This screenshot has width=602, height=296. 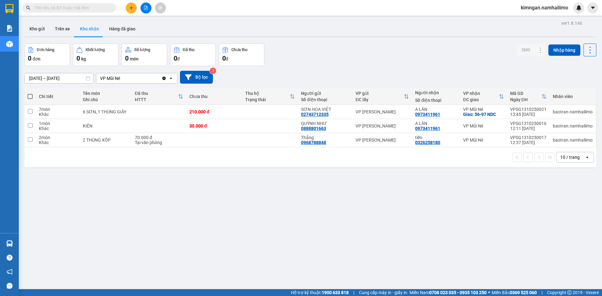 I want to click on span: search, so click(x=28, y=8).